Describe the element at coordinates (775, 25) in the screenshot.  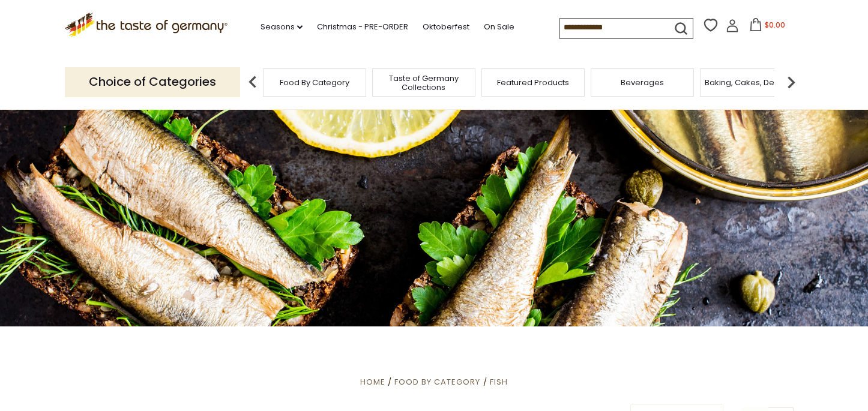
I see `span: $0.00` at that location.